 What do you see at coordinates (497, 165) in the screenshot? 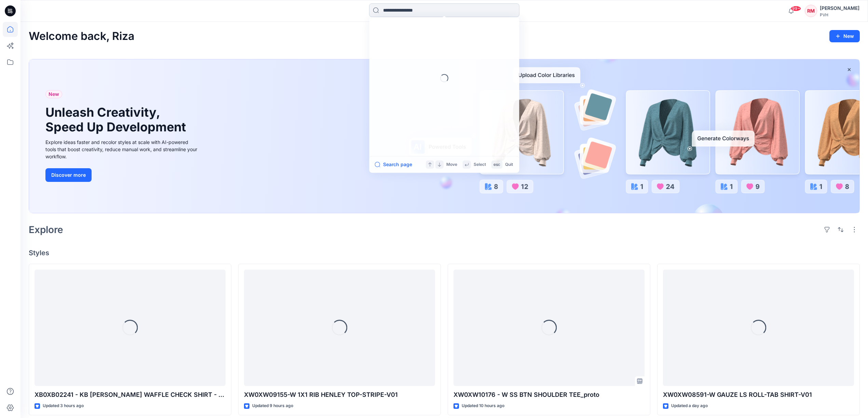
I see `p: esc` at bounding box center [497, 165].